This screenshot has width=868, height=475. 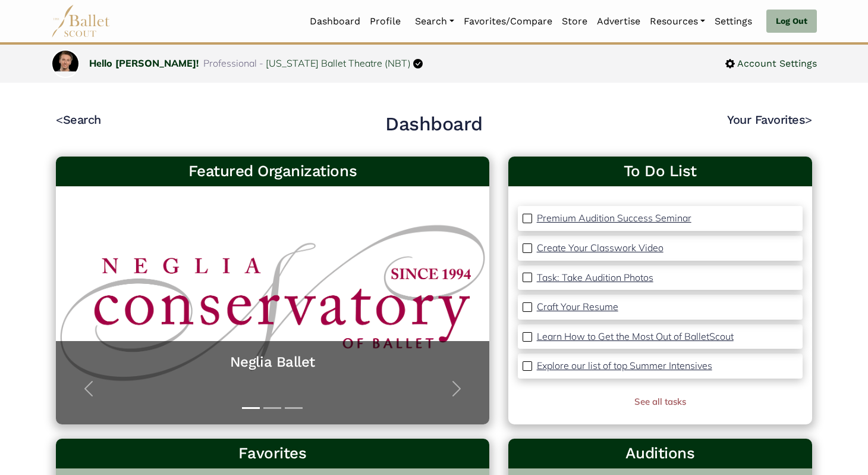 What do you see at coordinates (335, 21) in the screenshot?
I see `a: Dashboard` at bounding box center [335, 21].